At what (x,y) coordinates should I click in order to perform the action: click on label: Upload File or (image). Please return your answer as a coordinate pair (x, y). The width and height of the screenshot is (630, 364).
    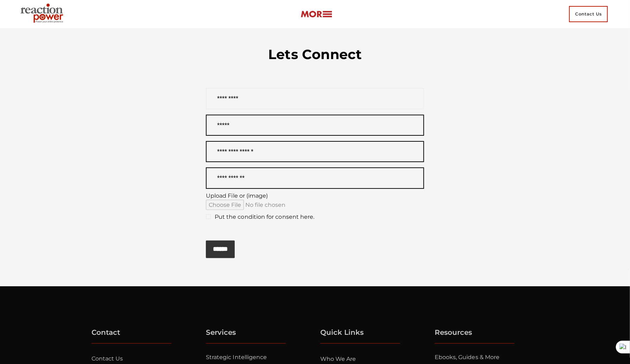
    Looking at the image, I should click on (315, 201).